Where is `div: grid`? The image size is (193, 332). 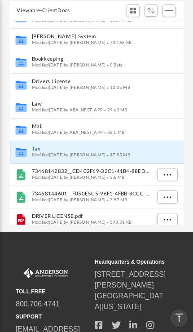
div: grid is located at coordinates (97, 123).